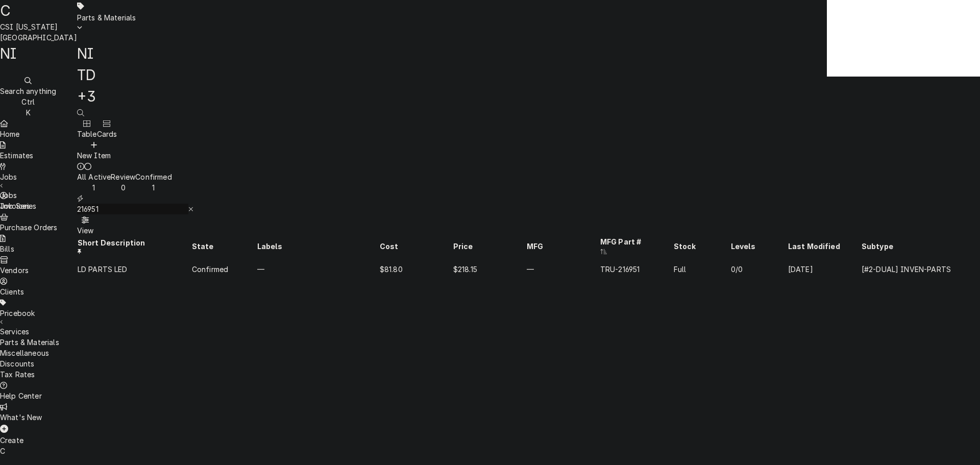 This screenshot has height=465, width=980. I want to click on button: Erase input, so click(191, 209).